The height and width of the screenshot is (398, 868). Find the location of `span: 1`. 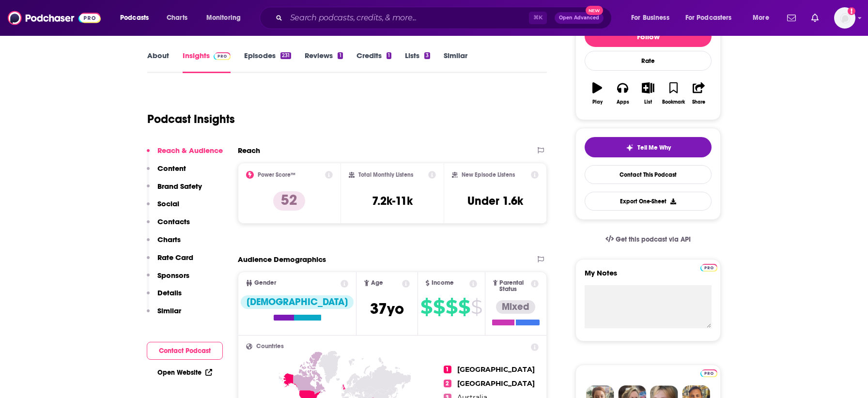

span: 1 is located at coordinates (447, 370).